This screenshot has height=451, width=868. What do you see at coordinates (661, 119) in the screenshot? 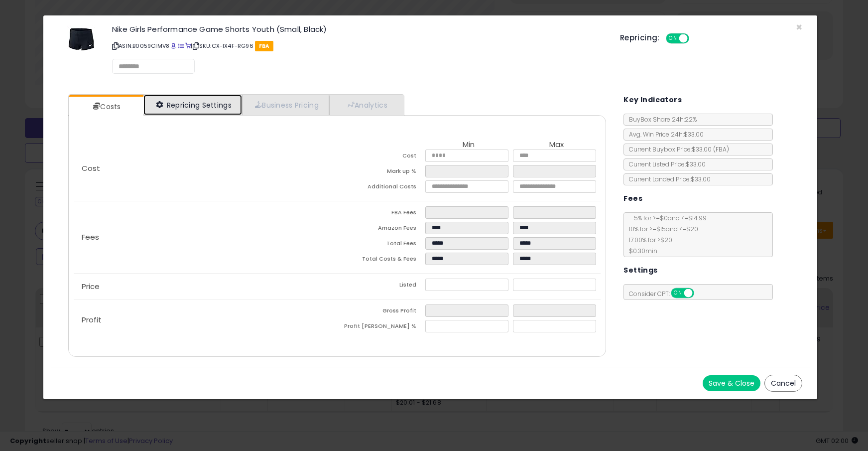
I see `span: BuyBox Share 24h: 22%` at bounding box center [661, 119].